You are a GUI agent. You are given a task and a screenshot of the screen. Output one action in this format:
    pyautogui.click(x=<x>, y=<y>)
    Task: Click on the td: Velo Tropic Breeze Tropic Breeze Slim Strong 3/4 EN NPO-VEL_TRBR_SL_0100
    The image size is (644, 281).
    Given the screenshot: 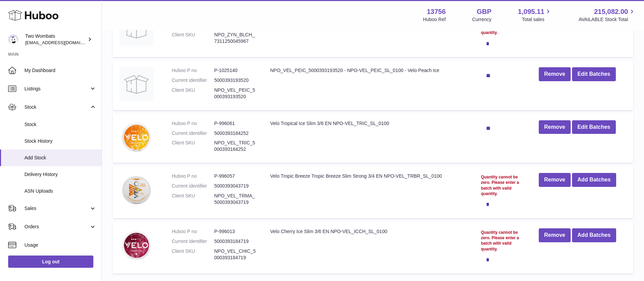 What is the action you would take?
    pyautogui.click(x=369, y=192)
    